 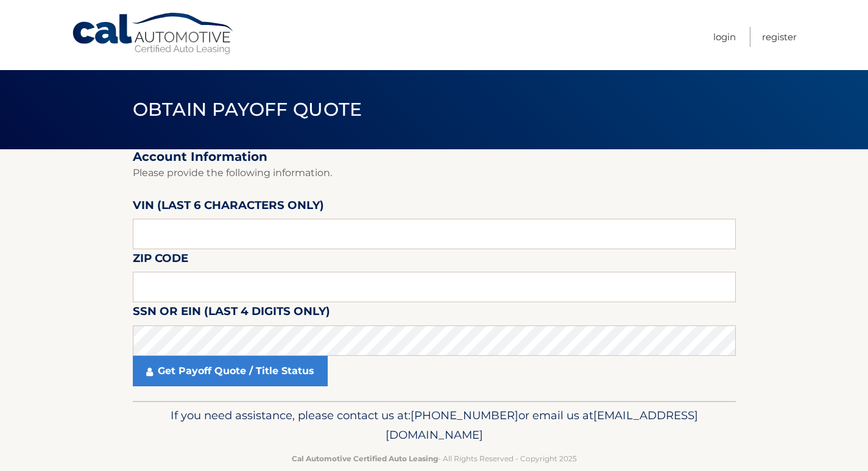 What do you see at coordinates (724, 36) in the screenshot?
I see `a: Login` at bounding box center [724, 36].